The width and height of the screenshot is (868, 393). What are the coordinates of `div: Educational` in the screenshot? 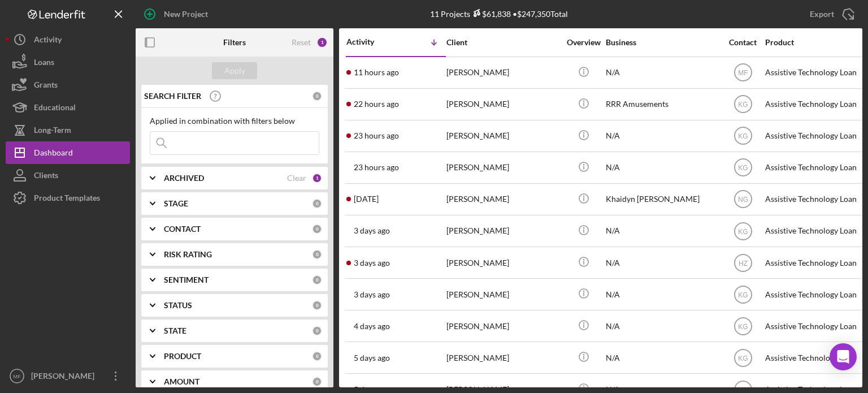 It's located at (55, 108).